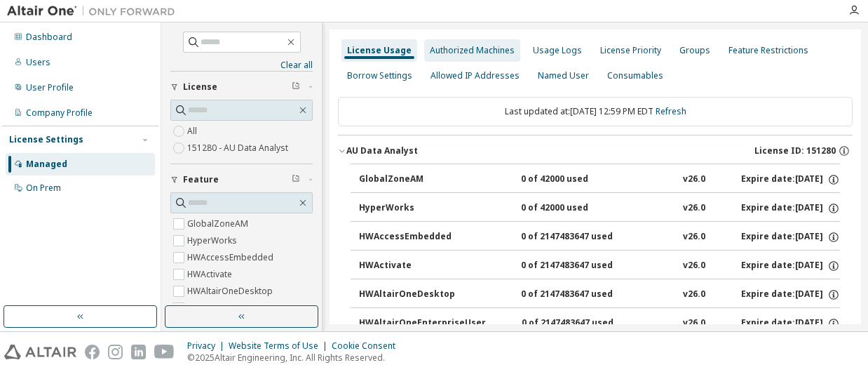 The width and height of the screenshot is (868, 372). What do you see at coordinates (46, 164) in the screenshot?
I see `div: Managed` at bounding box center [46, 164].